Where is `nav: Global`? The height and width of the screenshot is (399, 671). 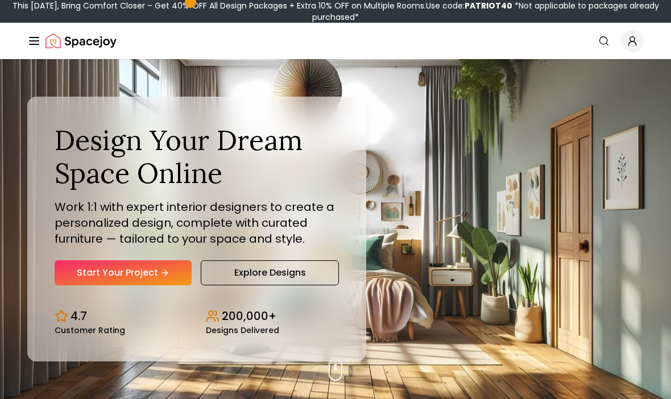
nav: Global is located at coordinates (335, 41).